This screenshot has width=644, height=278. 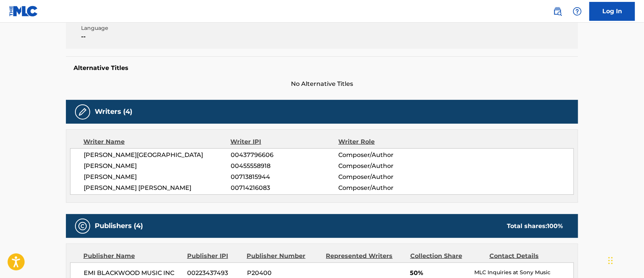 I want to click on span: Language, so click(x=142, y=28).